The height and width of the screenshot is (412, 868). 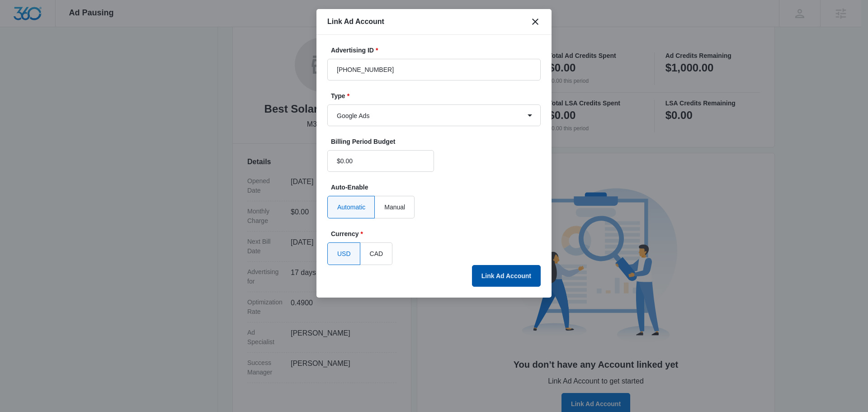 What do you see at coordinates (437, 96) in the screenshot?
I see `label: Type` at bounding box center [437, 96].